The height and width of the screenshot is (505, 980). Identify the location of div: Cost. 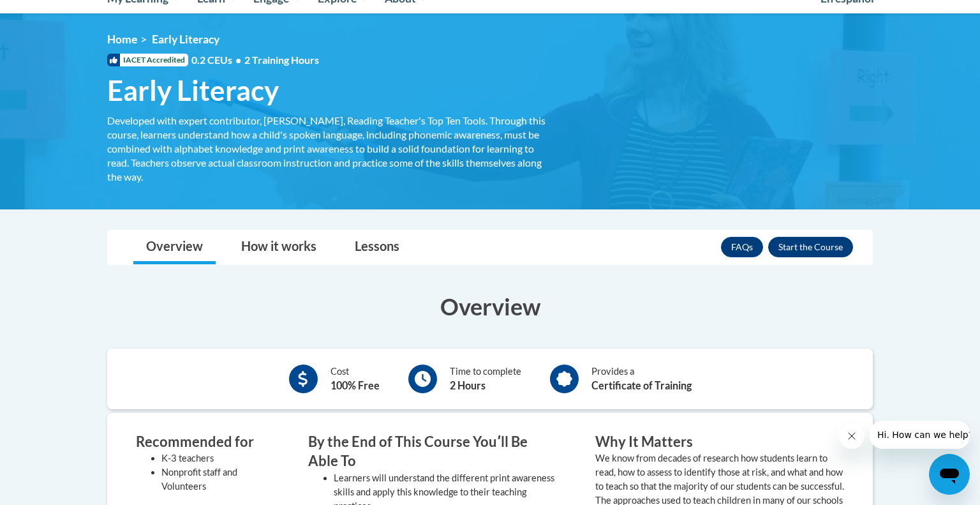
(355, 379).